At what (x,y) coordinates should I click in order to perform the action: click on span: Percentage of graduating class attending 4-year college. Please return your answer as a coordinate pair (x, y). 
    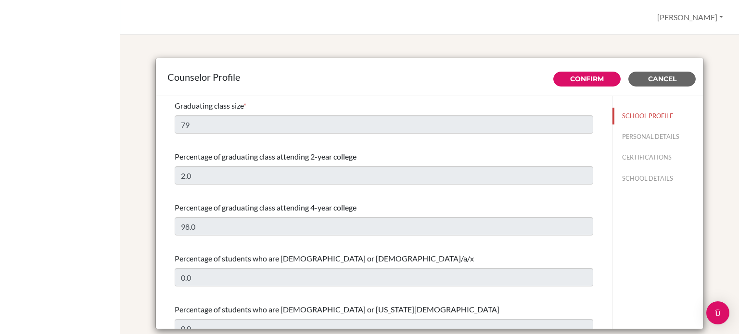
    Looking at the image, I should click on (265, 207).